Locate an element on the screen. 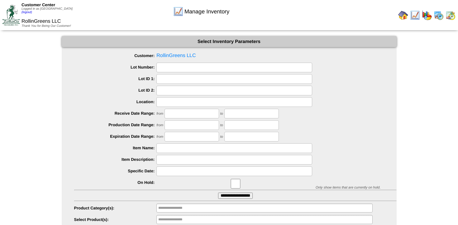 The width and height of the screenshot is (458, 225). label: Production Date Range: is located at coordinates (115, 125).